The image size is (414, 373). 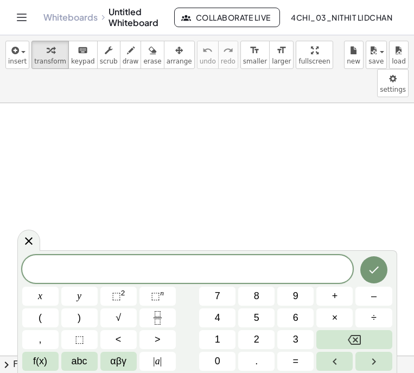 I want to click on button: Fraction, so click(x=157, y=317).